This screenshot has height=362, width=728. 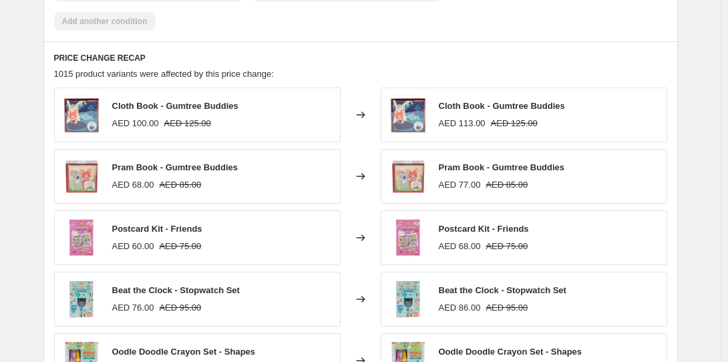 What do you see at coordinates (360, 58) in the screenshot?
I see `h6: PRICE CHANGE RECAP` at bounding box center [360, 58].